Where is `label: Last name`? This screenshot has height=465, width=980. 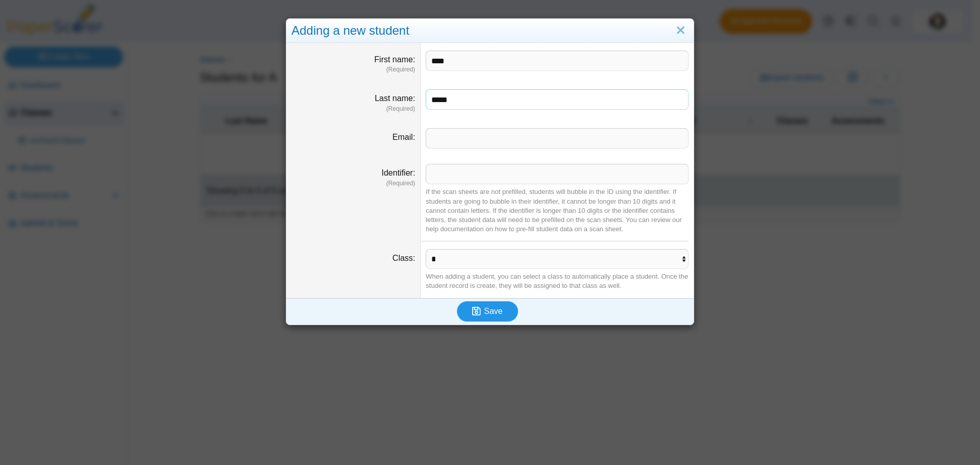 label: Last name is located at coordinates (395, 98).